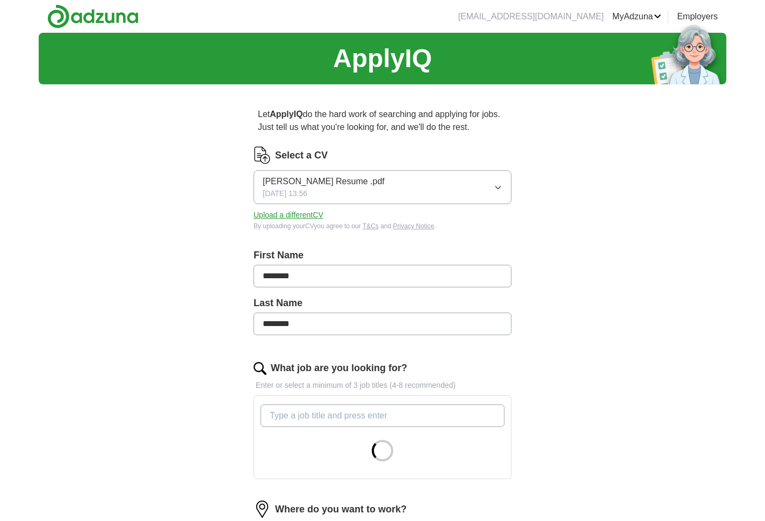  What do you see at coordinates (286, 114) in the screenshot?
I see `strong: ApplyIQ` at bounding box center [286, 114].